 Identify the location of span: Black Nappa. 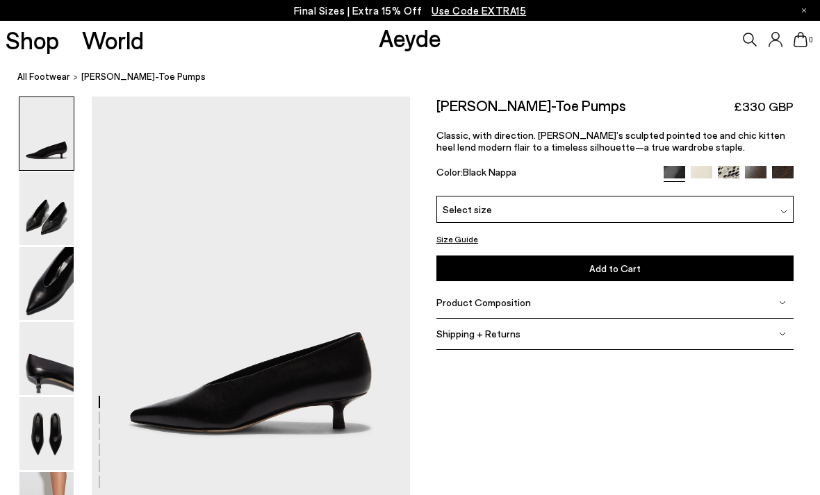
(489, 172).